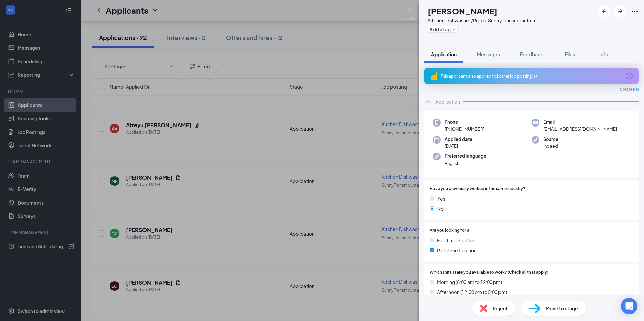 The width and height of the screenshot is (644, 321). I want to click on span: Applied date, so click(459, 139).